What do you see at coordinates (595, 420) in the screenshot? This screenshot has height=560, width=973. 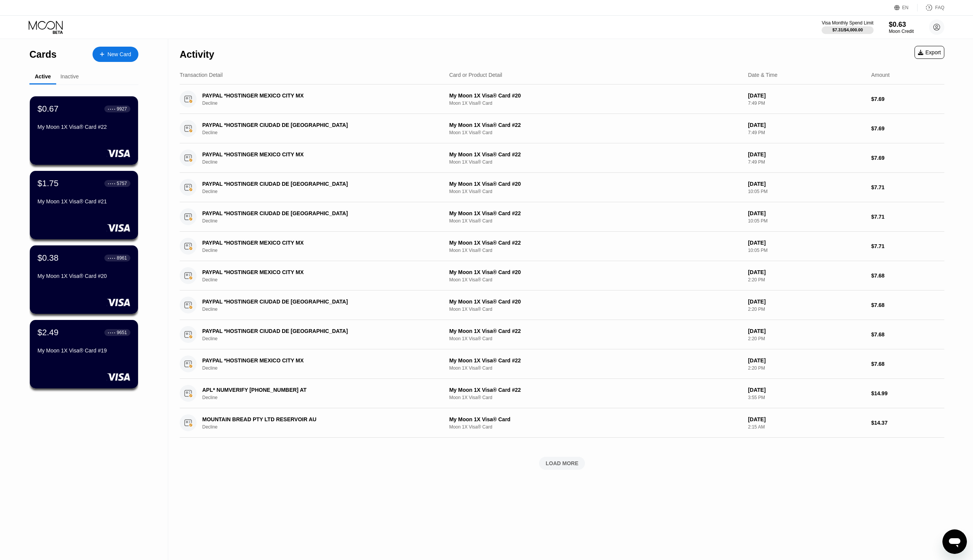 I see `div: My Moon 1X Visa® Card` at bounding box center [595, 420].